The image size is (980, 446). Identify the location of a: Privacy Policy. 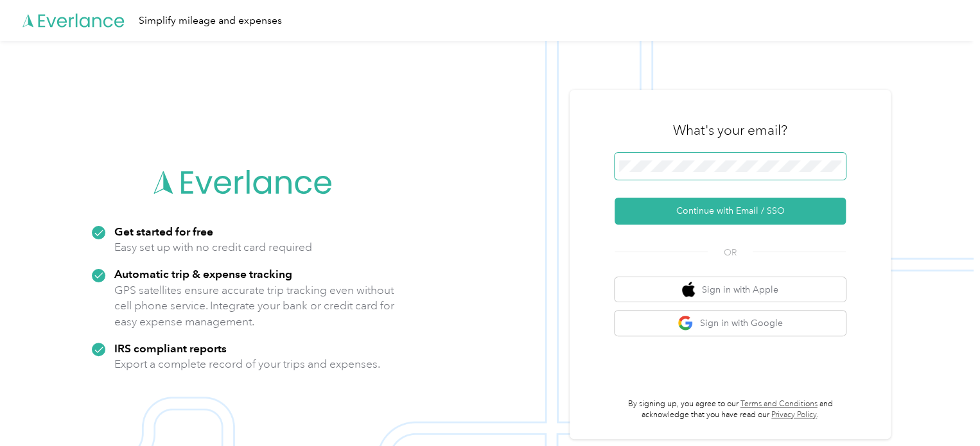
(793, 414).